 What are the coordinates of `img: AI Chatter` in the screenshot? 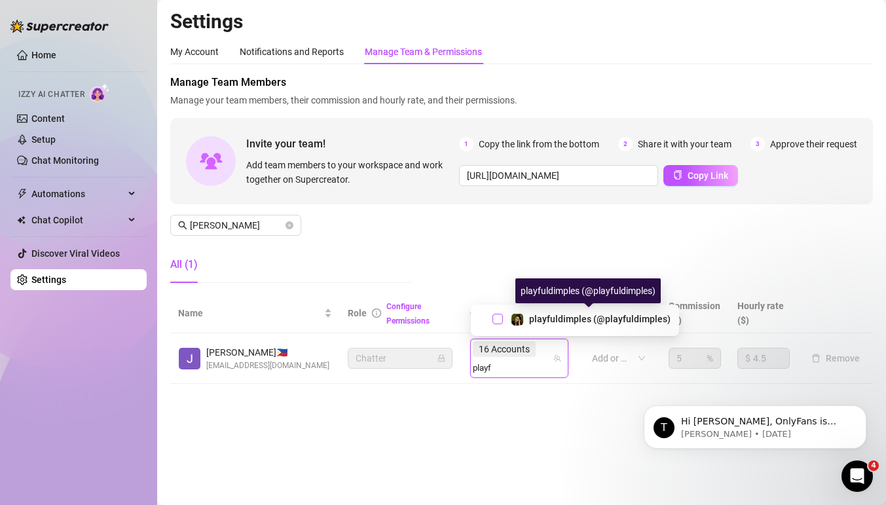 It's located at (99, 92).